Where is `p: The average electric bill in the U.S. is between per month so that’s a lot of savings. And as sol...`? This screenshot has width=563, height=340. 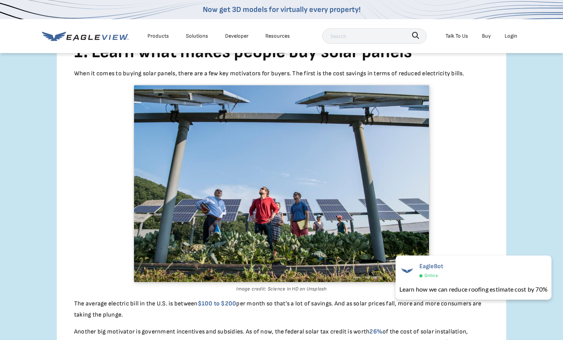
p: The average electric bill in the U.S. is between per month so that’s a lot of savings. And as sol... is located at coordinates (282, 310).